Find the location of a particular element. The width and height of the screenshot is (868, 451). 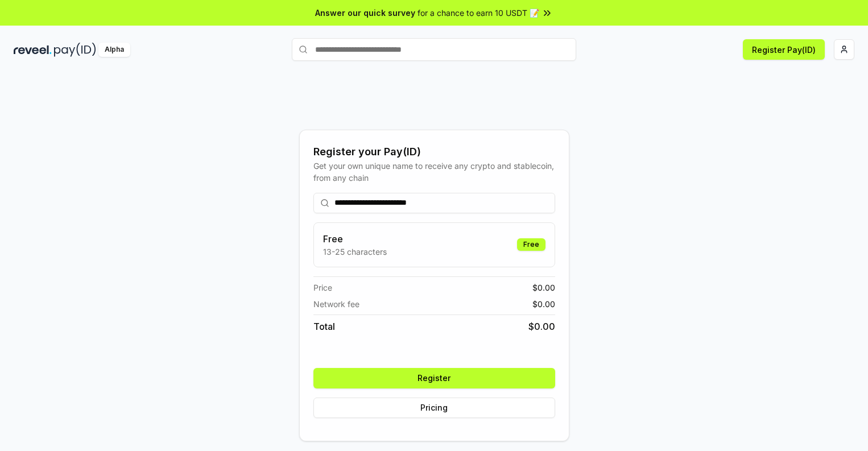

div: Alpha is located at coordinates (115, 49).